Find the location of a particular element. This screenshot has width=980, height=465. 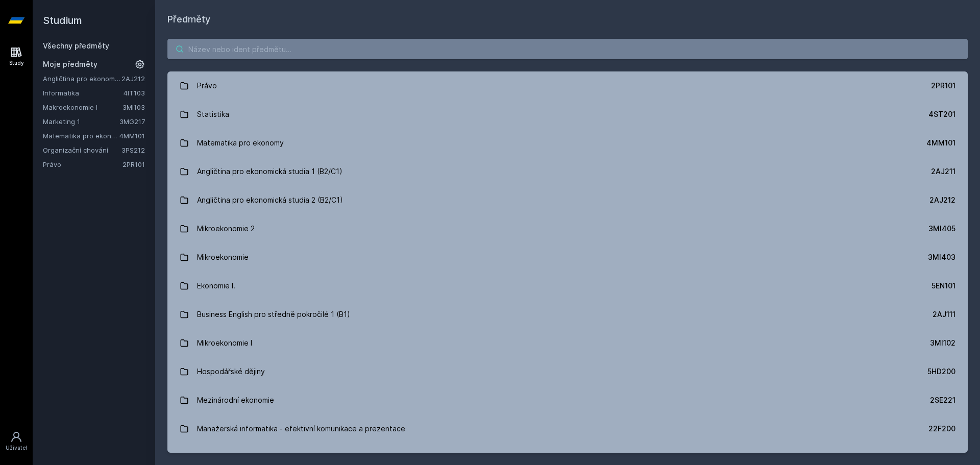

a: 4IT103 is located at coordinates (134, 93).